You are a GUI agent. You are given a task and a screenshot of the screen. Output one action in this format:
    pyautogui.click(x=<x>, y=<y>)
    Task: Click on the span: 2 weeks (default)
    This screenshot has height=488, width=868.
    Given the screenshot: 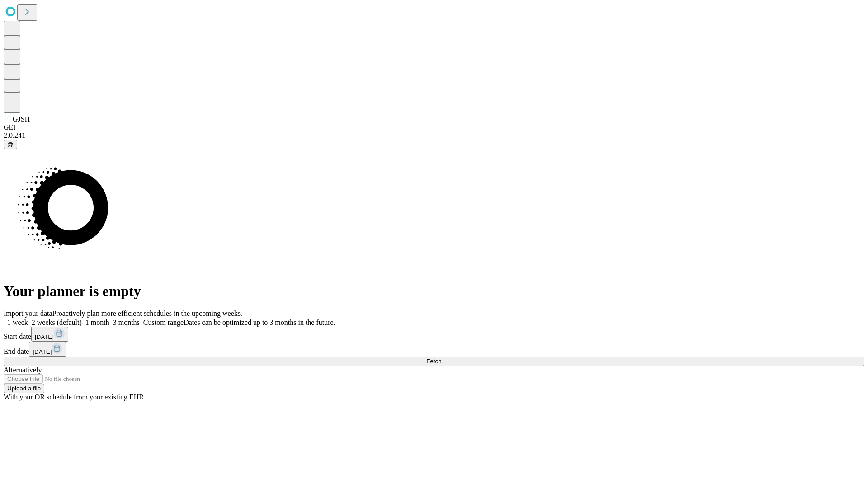 What is the action you would take?
    pyautogui.click(x=57, y=322)
    